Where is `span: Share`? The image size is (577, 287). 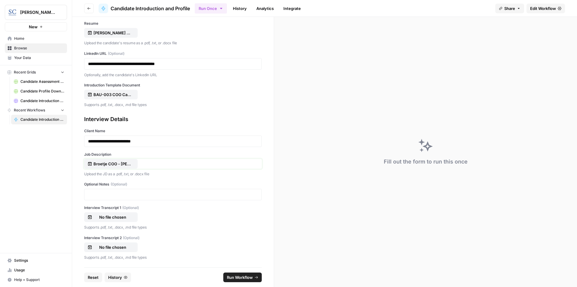 span: Share is located at coordinates (510, 8).